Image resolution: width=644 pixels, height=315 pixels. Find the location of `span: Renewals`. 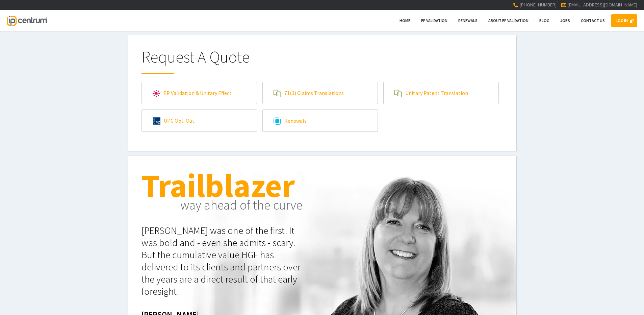

span: Renewals is located at coordinates (468, 20).